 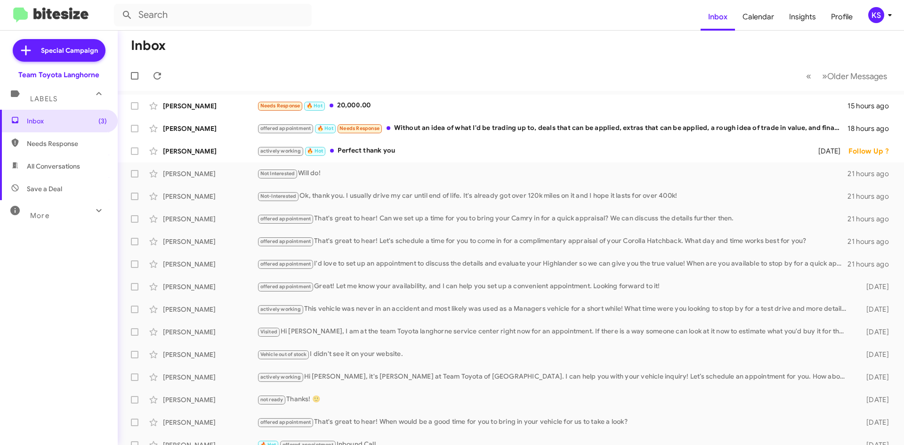 I want to click on a: Inbox, so click(x=718, y=17).